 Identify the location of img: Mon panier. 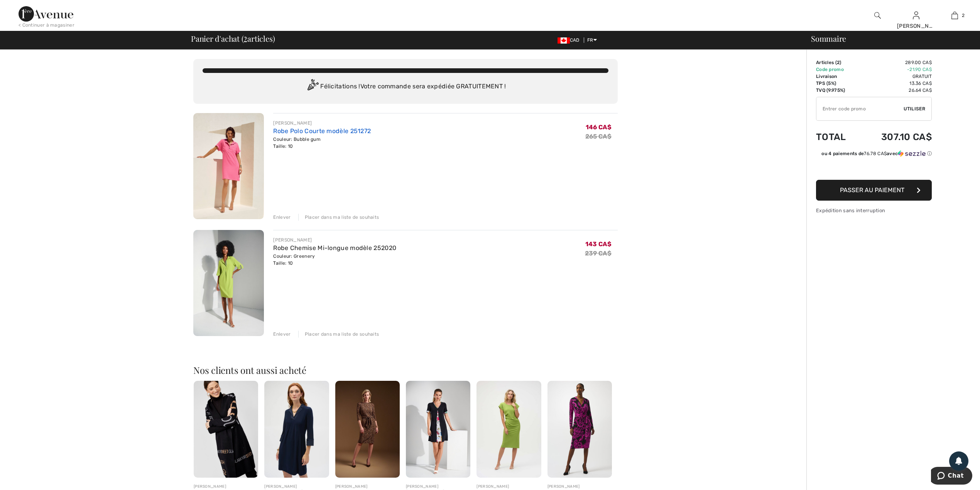
(955, 16).